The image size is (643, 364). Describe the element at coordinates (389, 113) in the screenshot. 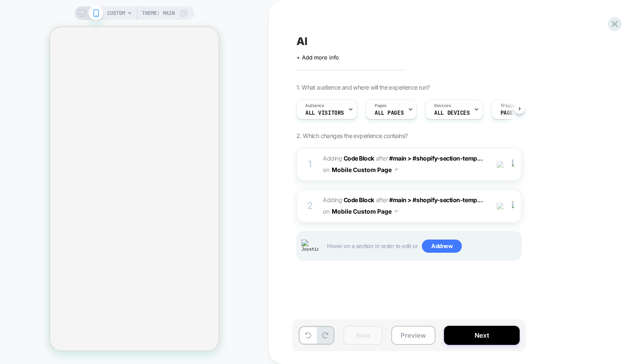

I see `span: ALL PAGES` at that location.